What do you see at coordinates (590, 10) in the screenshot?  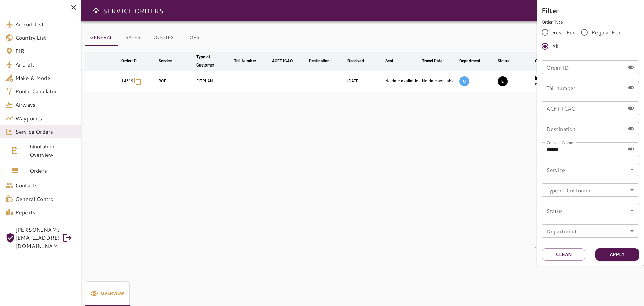 I see `h6: Filter` at bounding box center [590, 10].